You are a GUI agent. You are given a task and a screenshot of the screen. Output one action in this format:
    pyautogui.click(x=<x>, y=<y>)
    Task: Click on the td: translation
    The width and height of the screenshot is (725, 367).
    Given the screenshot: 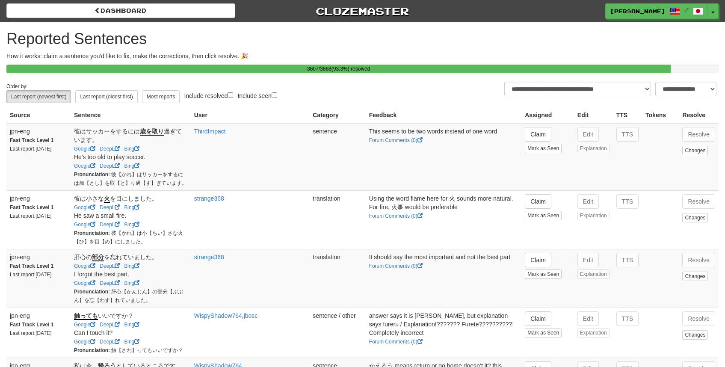 What is the action you would take?
    pyautogui.click(x=337, y=219)
    